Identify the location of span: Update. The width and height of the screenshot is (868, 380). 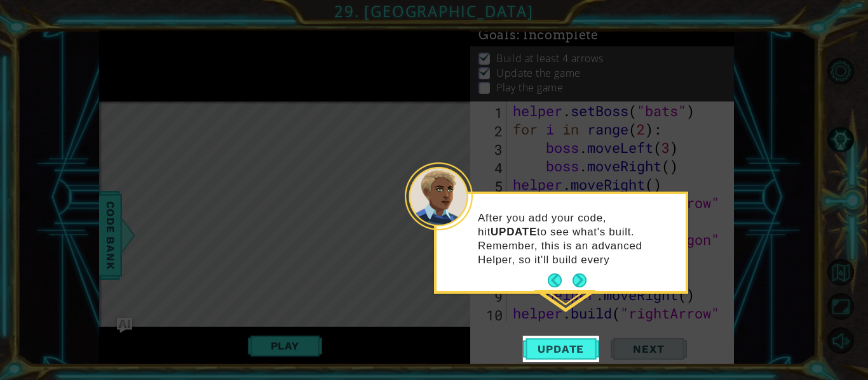
(560, 349).